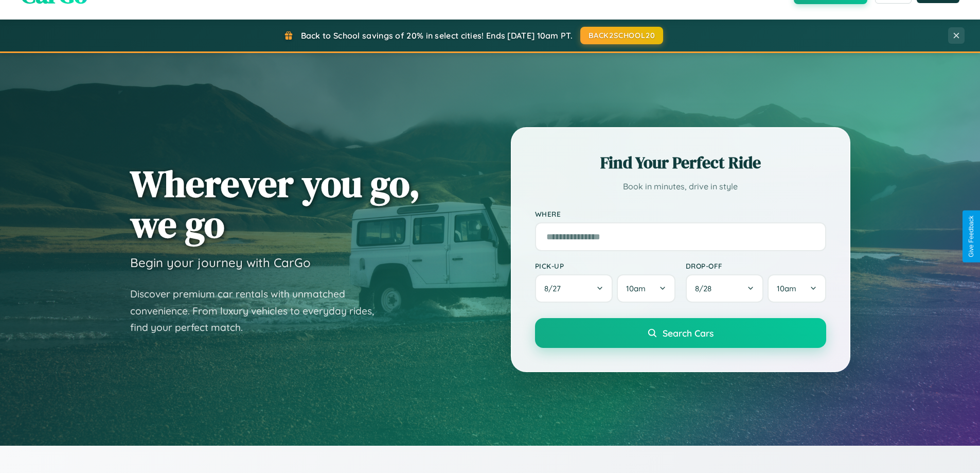 Image resolution: width=980 pixels, height=473 pixels. I want to click on label: Drop-off, so click(756, 266).